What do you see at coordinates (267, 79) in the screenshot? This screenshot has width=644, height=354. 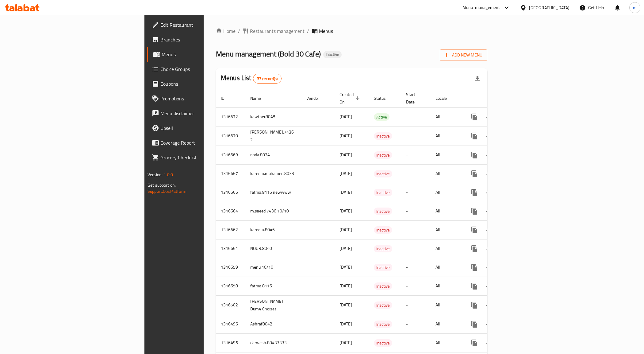 I see `div: Total records count` at bounding box center [267, 79].